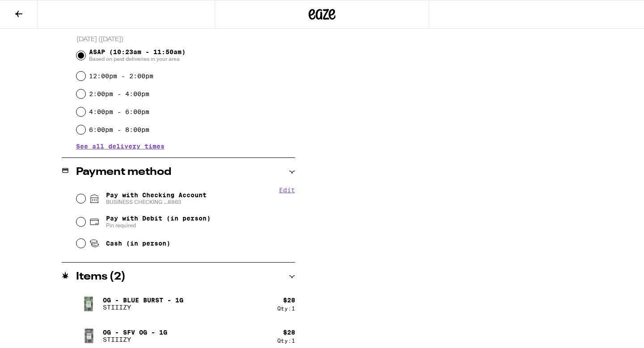  What do you see at coordinates (156, 199) in the screenshot?
I see `span: Pay with Checking Account` at bounding box center [156, 199].